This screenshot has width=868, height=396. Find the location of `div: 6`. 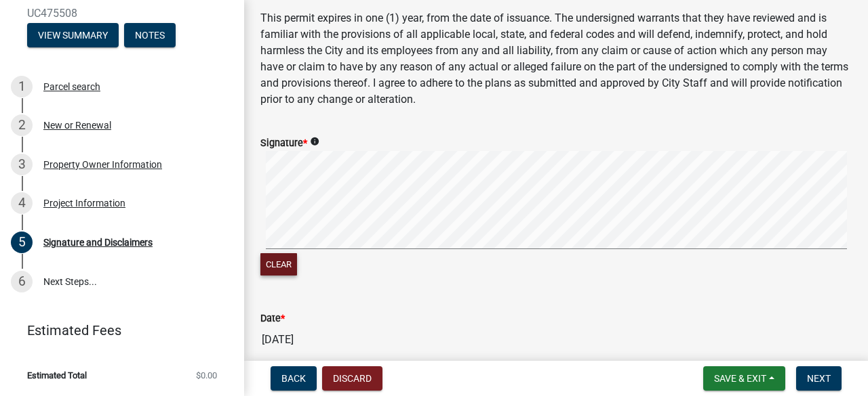

div: 6 is located at coordinates (22, 282).